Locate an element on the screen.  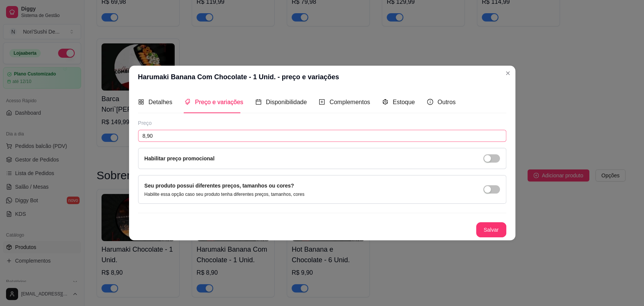
span: Complementos is located at coordinates (350, 102).